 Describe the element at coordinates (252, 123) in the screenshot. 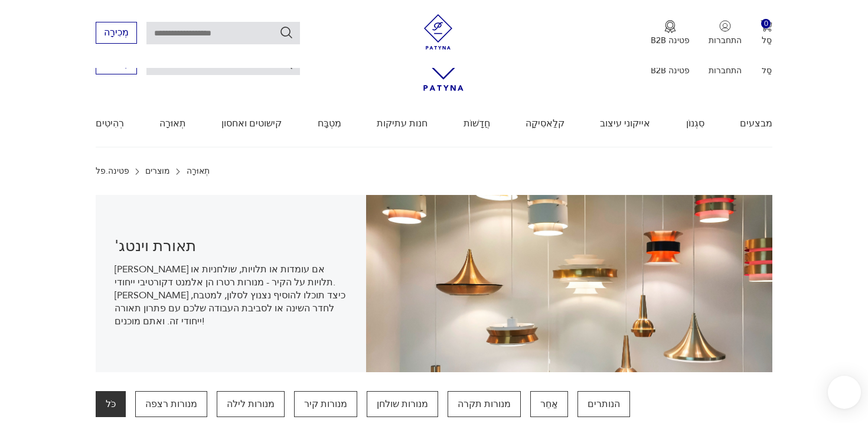

I see `font: קישוטים ואחסון` at that location.